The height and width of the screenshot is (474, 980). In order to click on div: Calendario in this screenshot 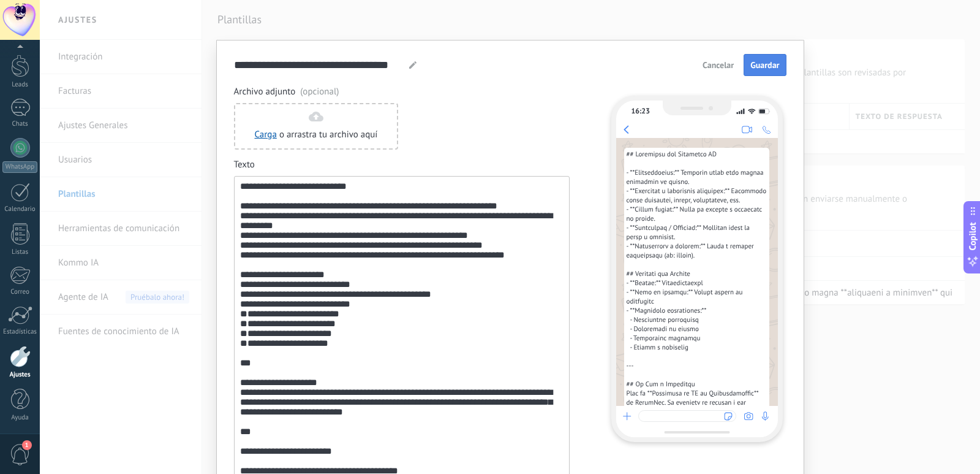, I will do `click(20, 209)`.